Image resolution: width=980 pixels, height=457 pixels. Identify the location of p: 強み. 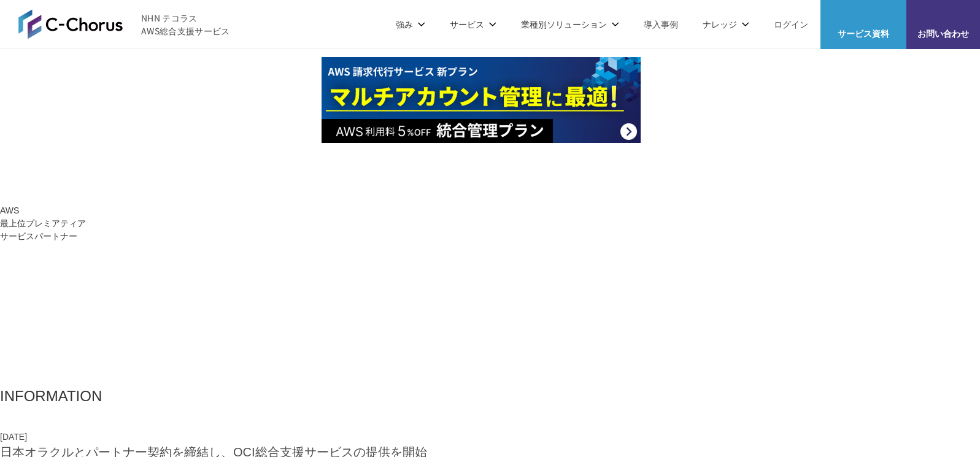
(410, 24).